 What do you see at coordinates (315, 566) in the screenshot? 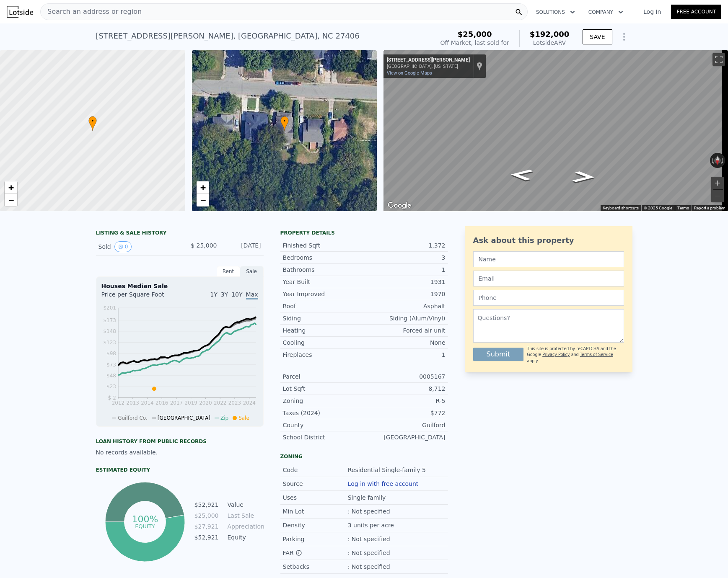
I see `div: Setbacks` at bounding box center [315, 566].